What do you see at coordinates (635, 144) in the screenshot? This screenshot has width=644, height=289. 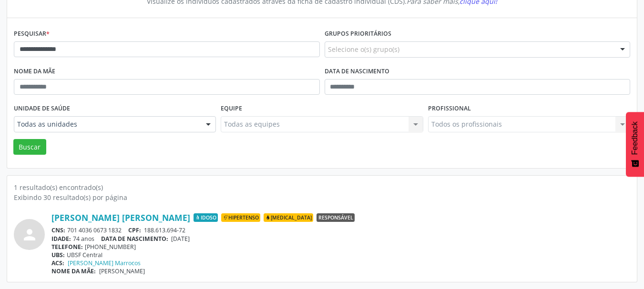 I see `button: Feedback - Mostrar pesquisa` at bounding box center [635, 144].